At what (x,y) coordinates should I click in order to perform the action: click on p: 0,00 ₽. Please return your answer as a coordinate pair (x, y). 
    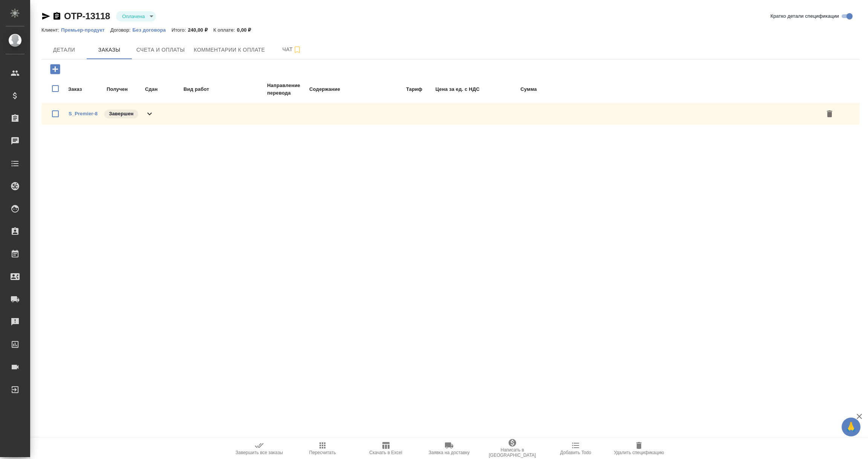
    Looking at the image, I should click on (247, 30).